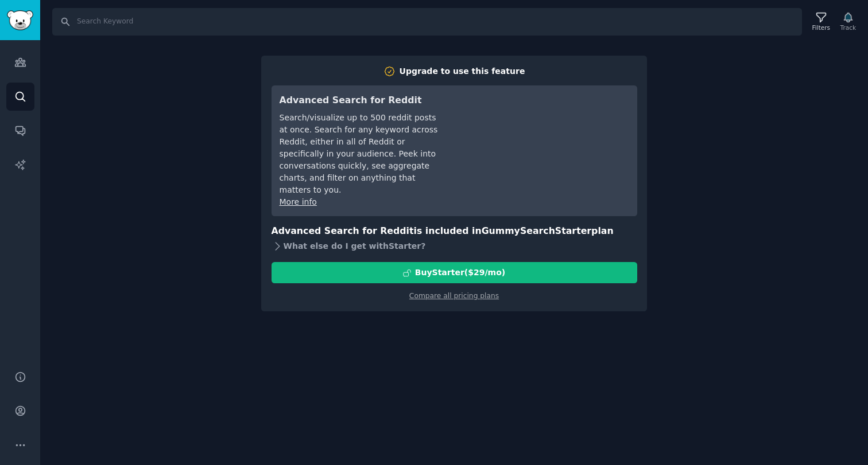  Describe the element at coordinates (463, 71) in the screenshot. I see `div: Upgrade to use this feature` at that location.